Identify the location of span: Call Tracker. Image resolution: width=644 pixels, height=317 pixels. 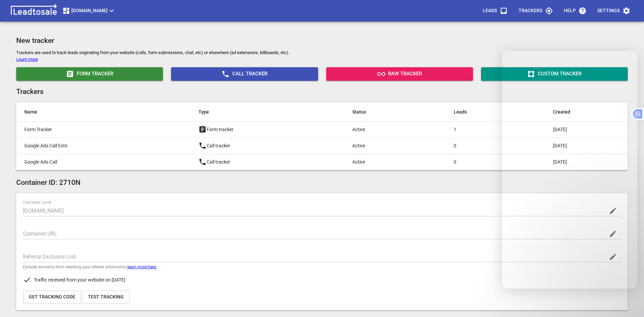
(244, 74).